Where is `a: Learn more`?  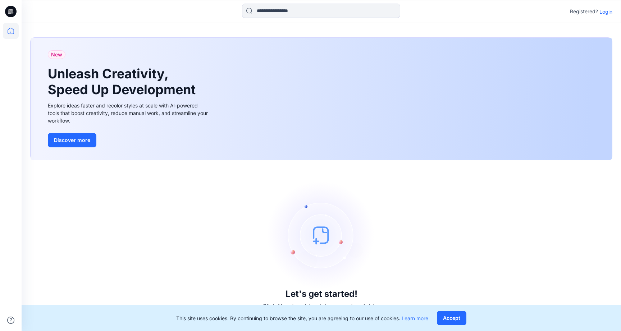
a: Learn more is located at coordinates (415, 318).